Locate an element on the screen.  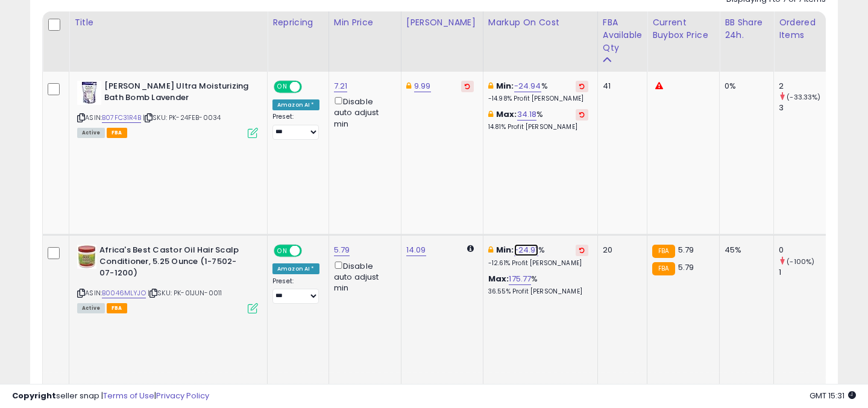
div: 2 is located at coordinates (803, 86).